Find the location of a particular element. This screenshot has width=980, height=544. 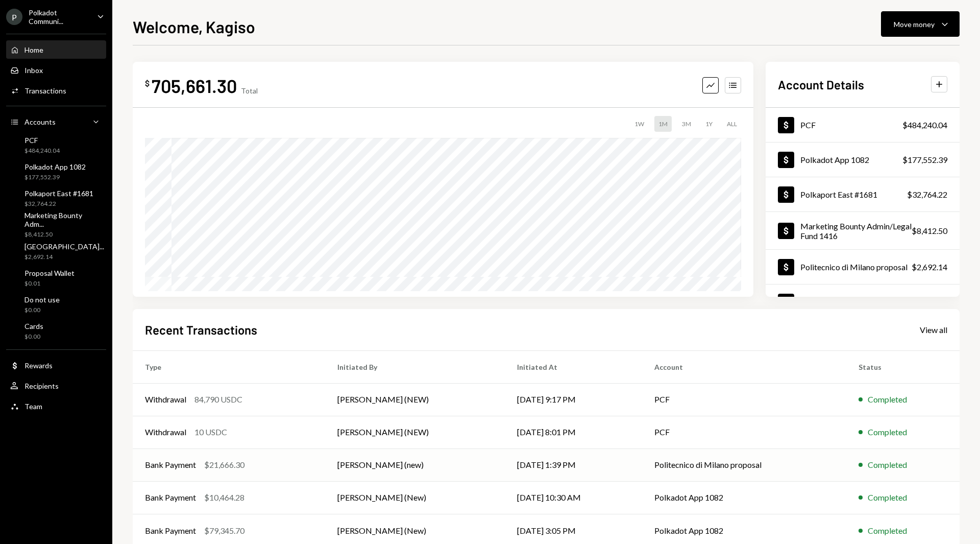

div: Marketing Bounty Admin/Legal Fund 1416 is located at coordinates (856, 231).